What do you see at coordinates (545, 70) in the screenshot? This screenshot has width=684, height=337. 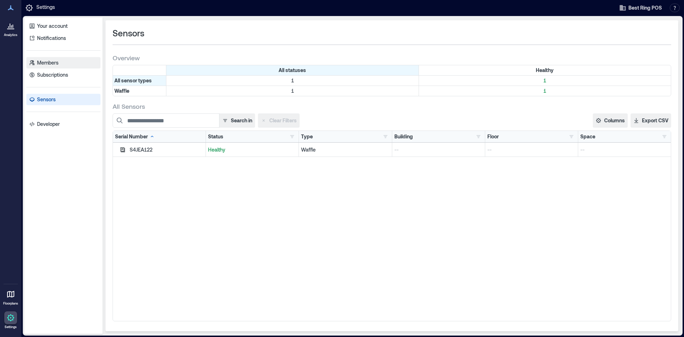 I see `div: Filter by Status: Healthy` at bounding box center [545, 70].